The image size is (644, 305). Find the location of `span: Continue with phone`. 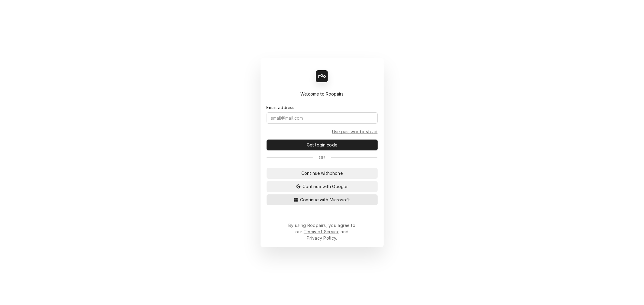

span: Continue with phone is located at coordinates (322, 173).